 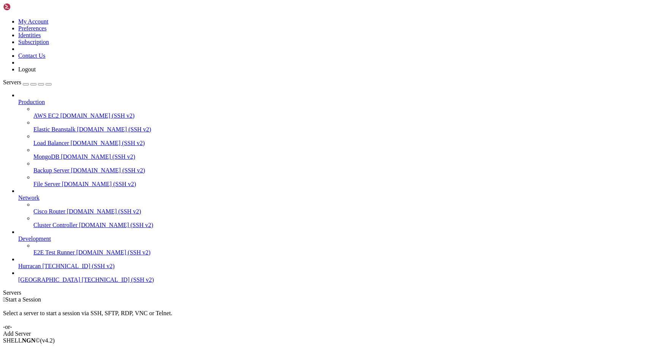 I want to click on a: Preferences, so click(x=32, y=28).